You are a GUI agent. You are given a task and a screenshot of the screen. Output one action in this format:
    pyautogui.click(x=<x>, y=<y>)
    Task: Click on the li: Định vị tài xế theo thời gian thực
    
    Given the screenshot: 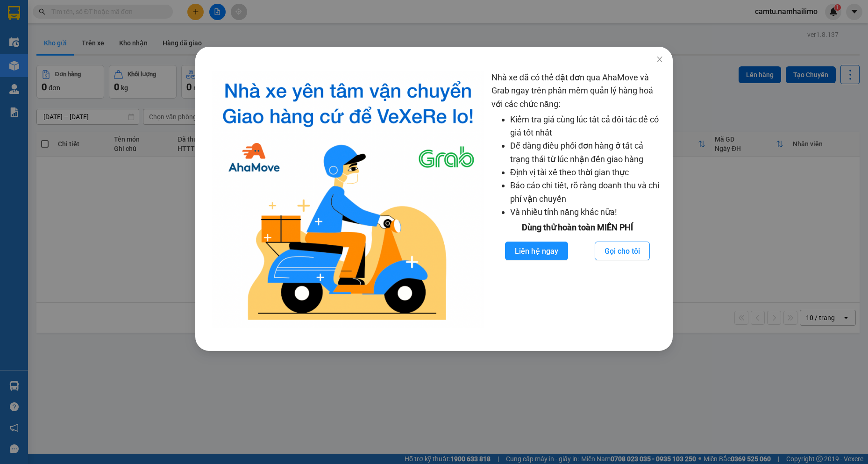 What is the action you would take?
    pyautogui.click(x=587, y=173)
    